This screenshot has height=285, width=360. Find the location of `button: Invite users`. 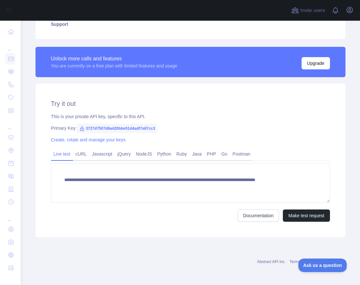

button: Invite users is located at coordinates (308, 10).